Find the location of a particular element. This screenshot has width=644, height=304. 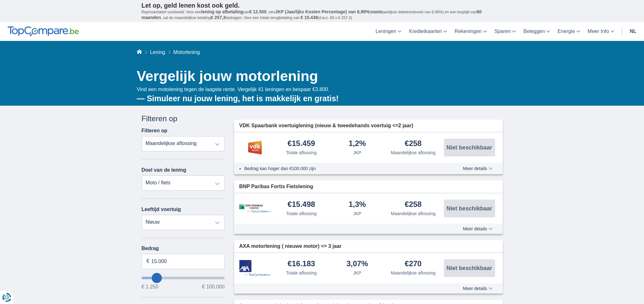

a: Lening is located at coordinates (158, 52).